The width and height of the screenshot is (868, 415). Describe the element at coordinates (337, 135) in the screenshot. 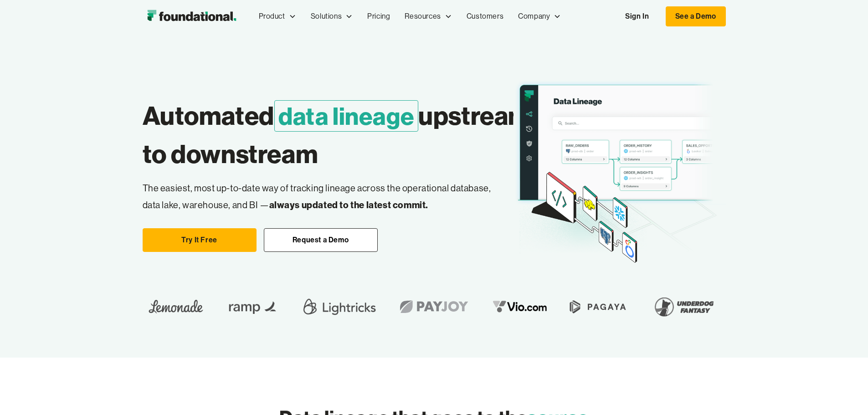

I see `h1: Automated upstream to downstream` at that location.